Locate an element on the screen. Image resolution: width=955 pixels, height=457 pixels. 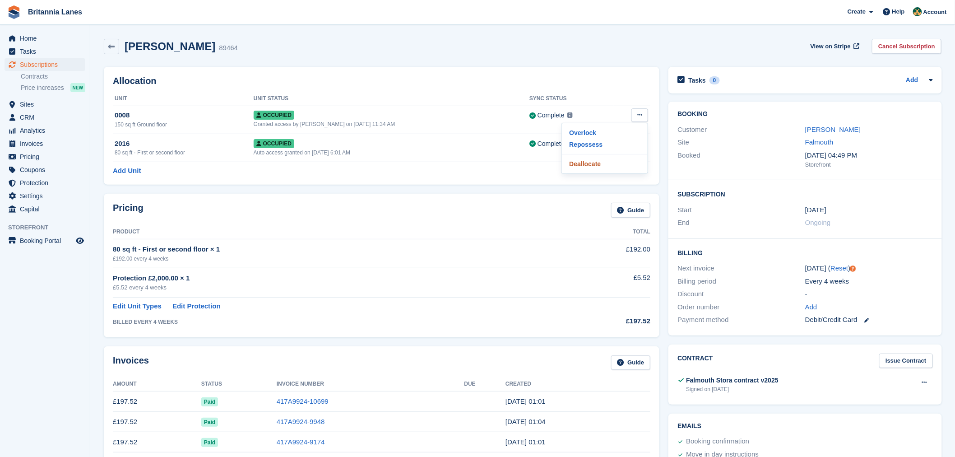
div: Every 4 weeks is located at coordinates (868, 281).